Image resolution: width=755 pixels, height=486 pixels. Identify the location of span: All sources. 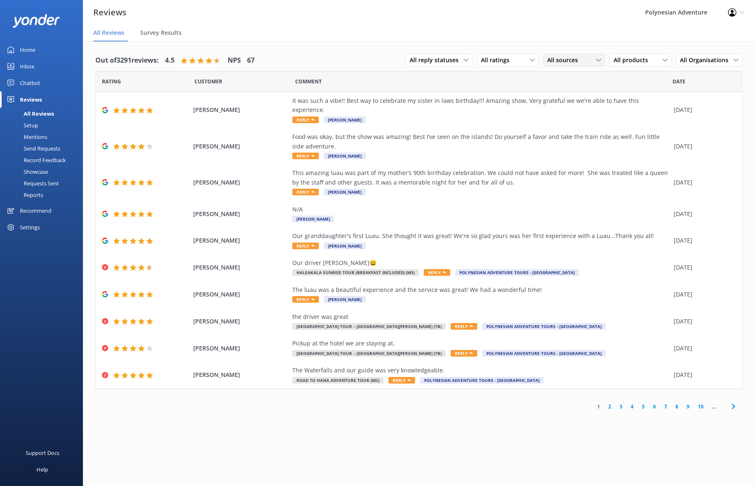
(565, 60).